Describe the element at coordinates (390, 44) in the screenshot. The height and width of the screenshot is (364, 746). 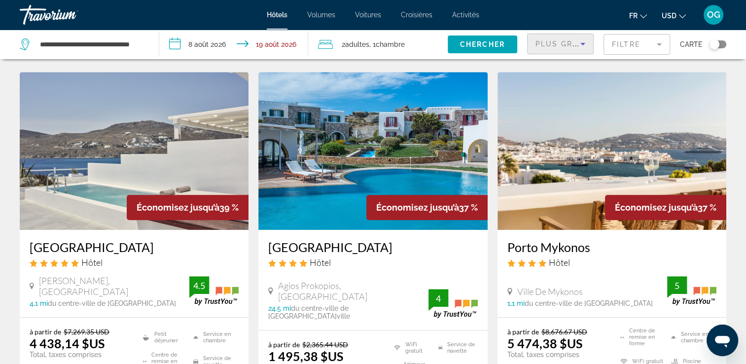
I see `span: Chambre` at that location.